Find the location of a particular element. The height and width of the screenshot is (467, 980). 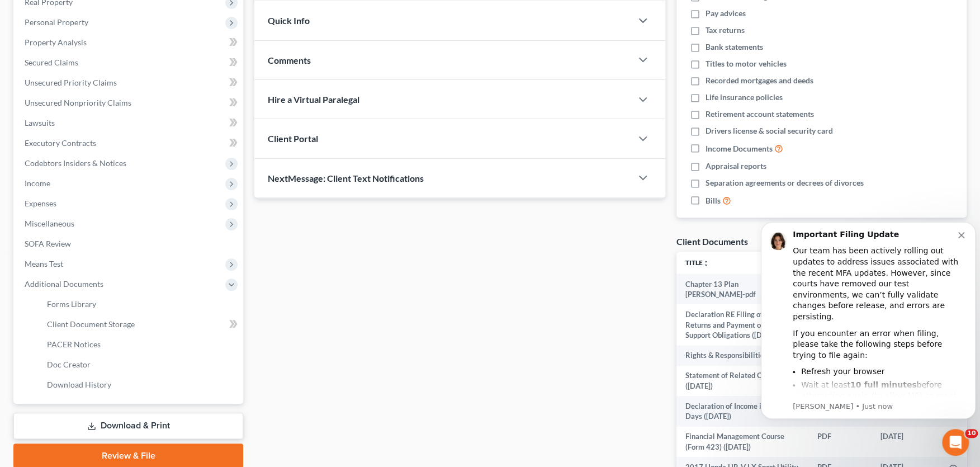

span: Property Analysis is located at coordinates (55, 42).